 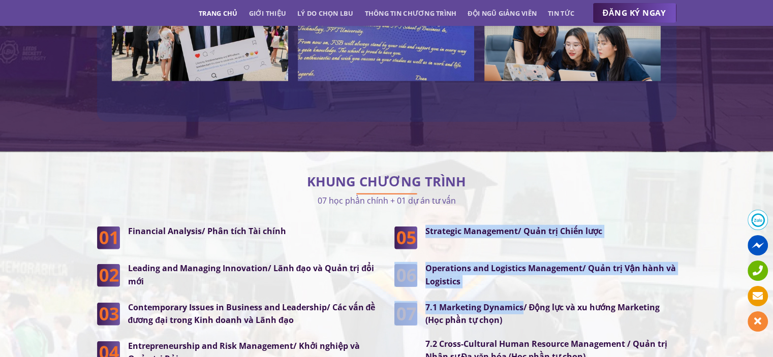 What do you see at coordinates (325, 13) in the screenshot?
I see `a: Lý do chọn LBU` at bounding box center [325, 13].